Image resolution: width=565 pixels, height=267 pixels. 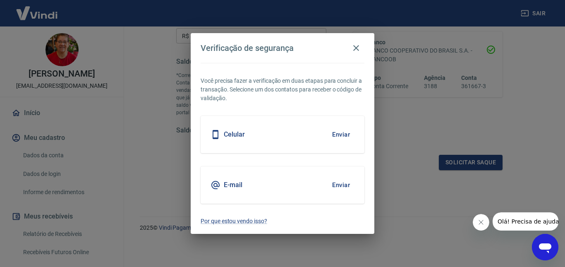 What do you see at coordinates (234, 134) in the screenshot?
I see `h5: Celular` at bounding box center [234, 134].